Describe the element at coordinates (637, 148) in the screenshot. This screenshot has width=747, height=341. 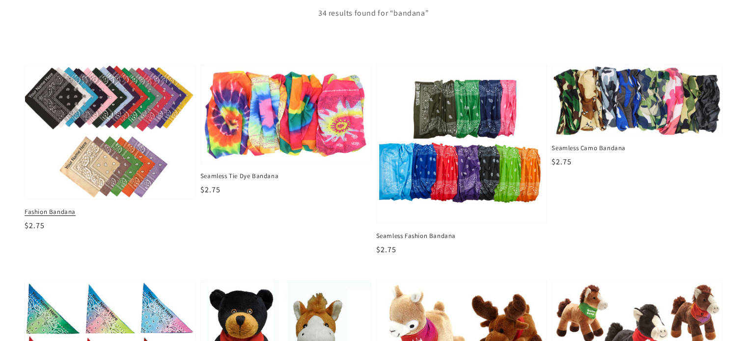
I see `span: Seamless Camo Bandana` at that location.